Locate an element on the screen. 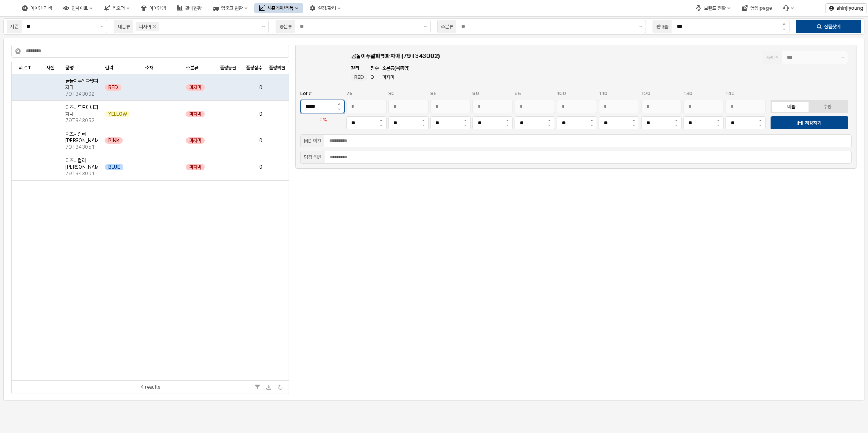  div: 시즌 is located at coordinates (14, 26).